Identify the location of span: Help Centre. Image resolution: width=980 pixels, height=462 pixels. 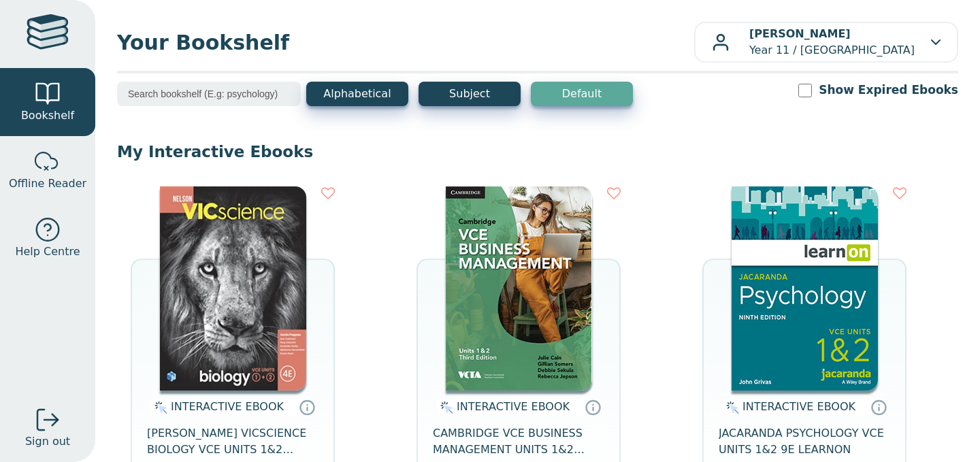
(47, 251).